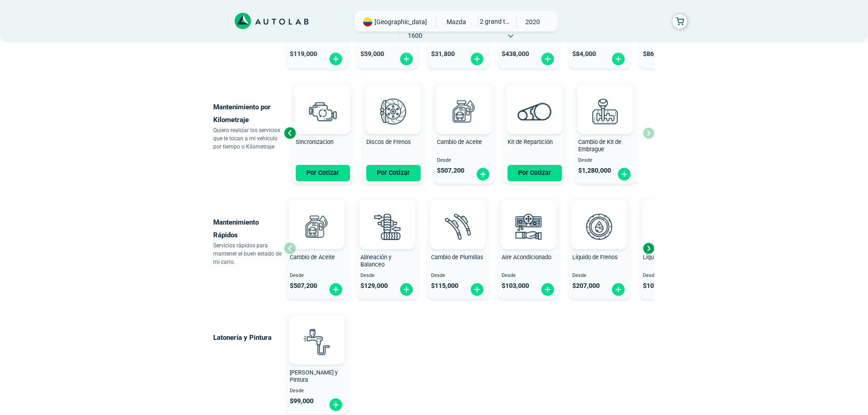 The image size is (868, 415). I want to click on span: 1600, so click(415, 35).